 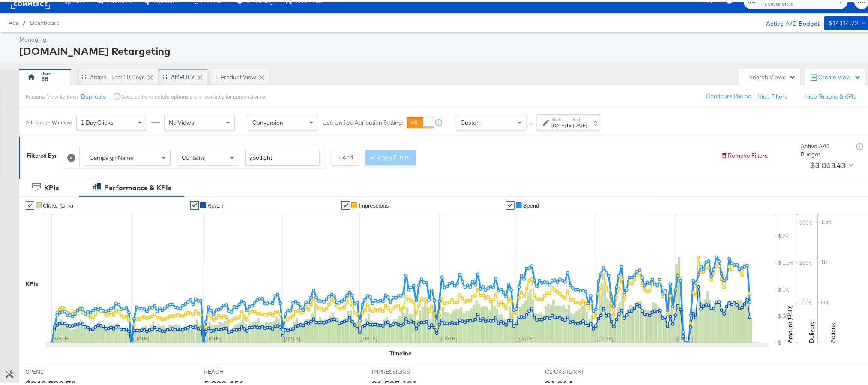 What do you see at coordinates (791, 321) in the screenshot?
I see `text: Amount (USD)` at bounding box center [791, 321].